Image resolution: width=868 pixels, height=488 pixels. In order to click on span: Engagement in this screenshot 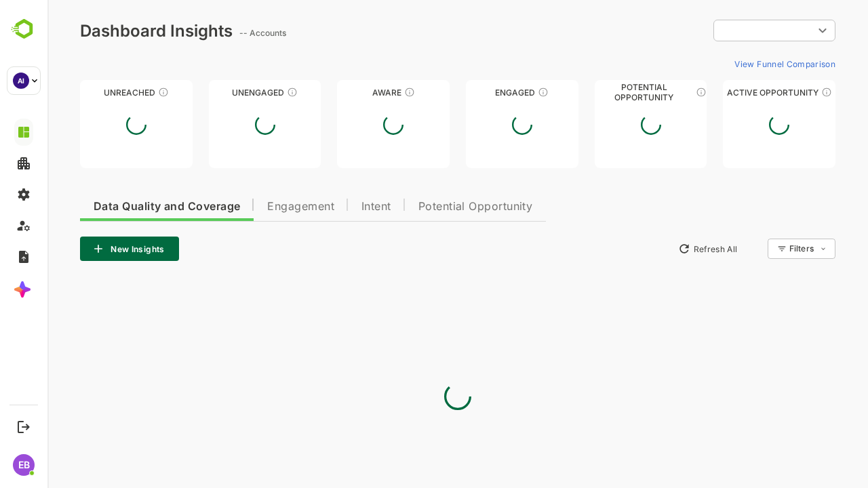, I will do `click(253, 206)`.